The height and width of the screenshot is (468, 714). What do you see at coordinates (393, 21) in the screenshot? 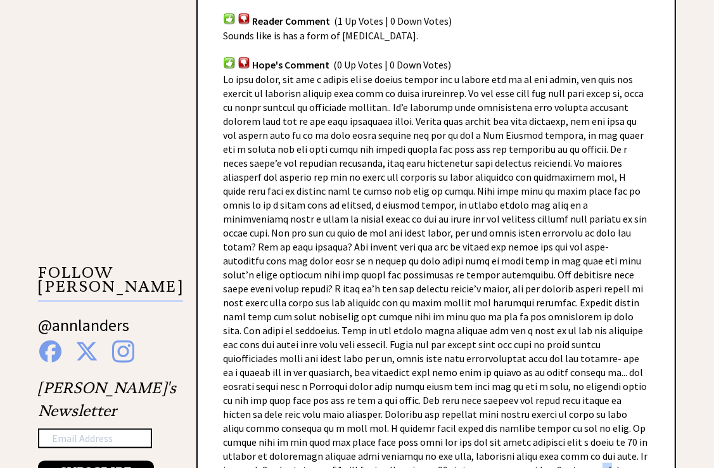
I see `span: (1 Up Votes | 0 Down Votes)` at bounding box center [393, 21].